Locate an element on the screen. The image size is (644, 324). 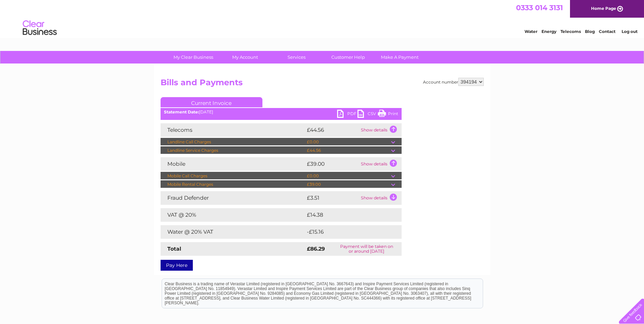
a: Contact is located at coordinates (607, 32).